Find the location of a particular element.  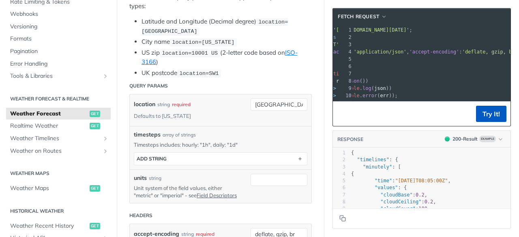

span: Formats is located at coordinates (59, 39).